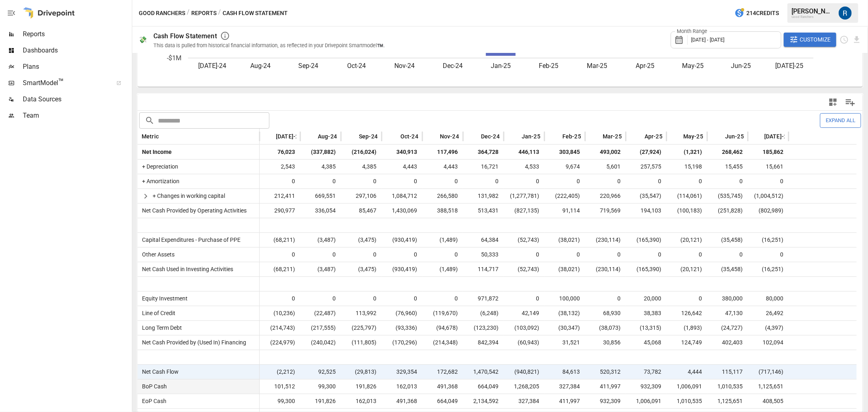 This screenshot has width=868, height=412. What do you see at coordinates (569, 313) in the screenshot?
I see `span: (38,132)` at bounding box center [569, 313].